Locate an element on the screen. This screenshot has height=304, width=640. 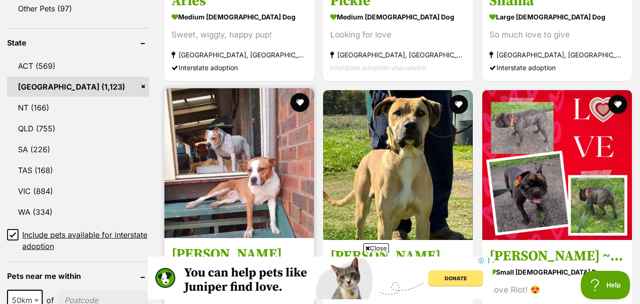
header: Pets near me within is located at coordinates (78, 276).